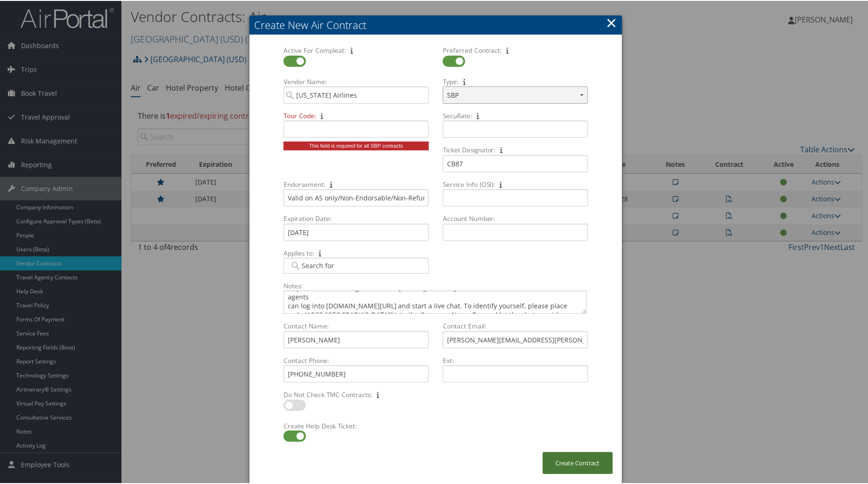  What do you see at coordinates (356, 184) in the screenshot?
I see `label: Endorsement:` at bounding box center [356, 184].